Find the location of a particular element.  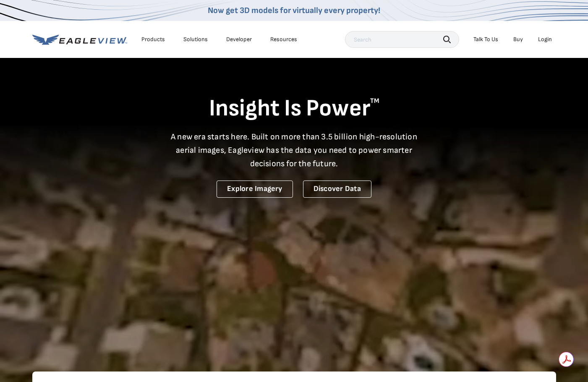

sup: TM is located at coordinates (375, 101).